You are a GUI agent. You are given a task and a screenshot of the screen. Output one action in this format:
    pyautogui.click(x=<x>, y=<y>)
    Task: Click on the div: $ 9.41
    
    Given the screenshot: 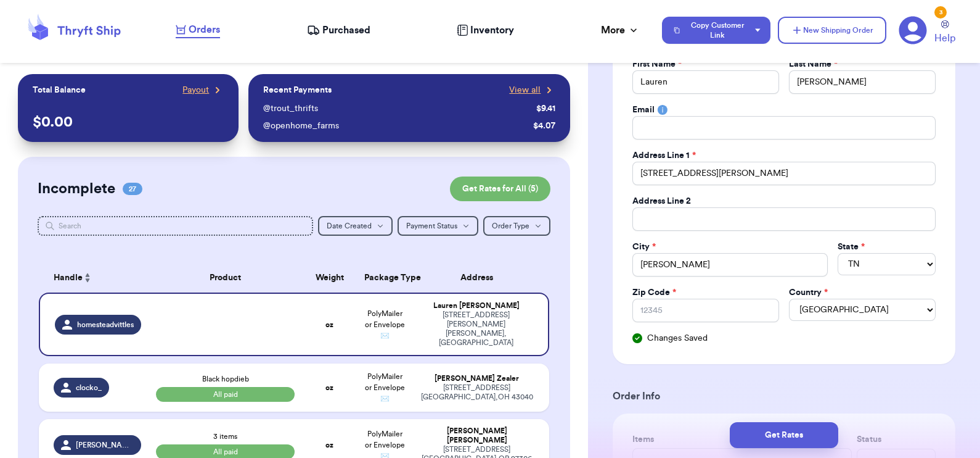 What is the action you would take?
    pyautogui.click(x=546, y=109)
    